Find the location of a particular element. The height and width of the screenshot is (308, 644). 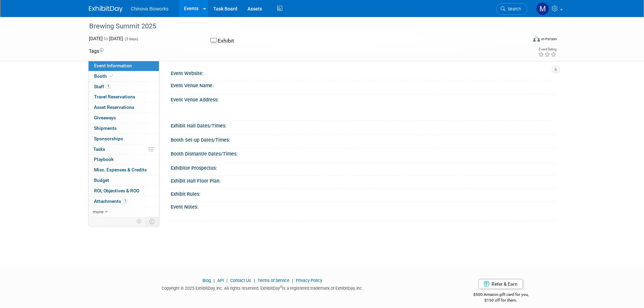

a: Refer & Earn is located at coordinates (501, 284).